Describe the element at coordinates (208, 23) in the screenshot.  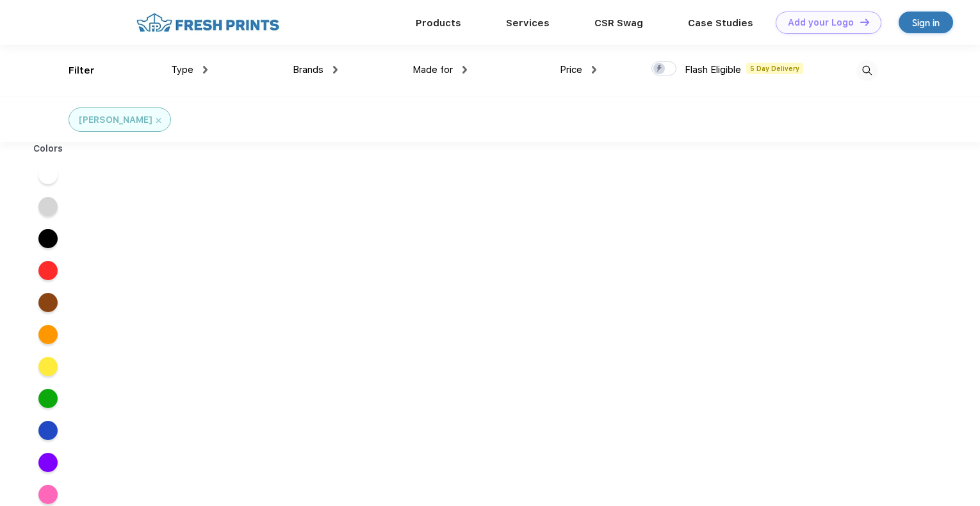
I see `img: fo%20logo%202.webp` at that location.